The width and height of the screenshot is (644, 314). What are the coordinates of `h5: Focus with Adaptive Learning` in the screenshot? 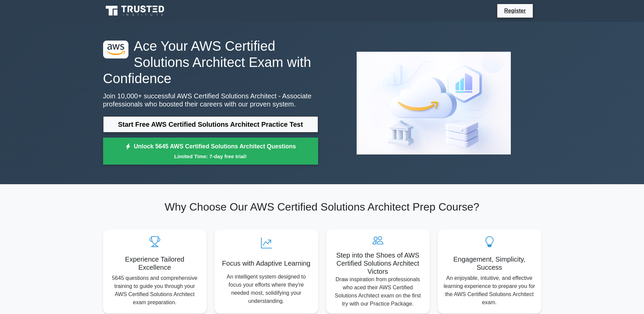 It's located at (267, 263).